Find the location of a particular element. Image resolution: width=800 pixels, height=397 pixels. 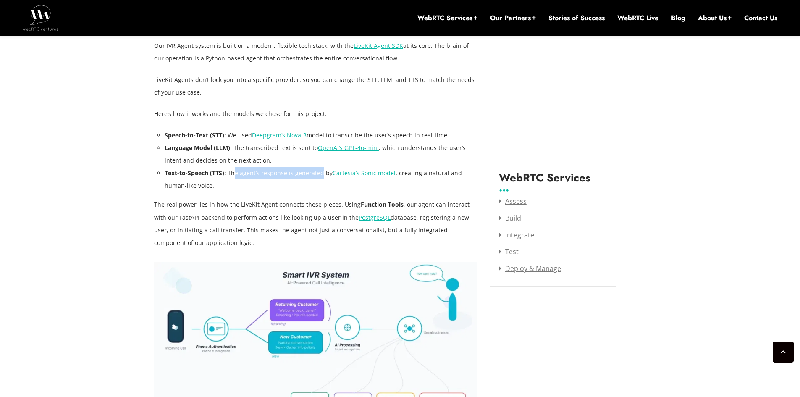

p: LiveKit Agents don’t lock you into a specific provider, so you can change the STT, LLM, and TTS t... is located at coordinates (316, 86).